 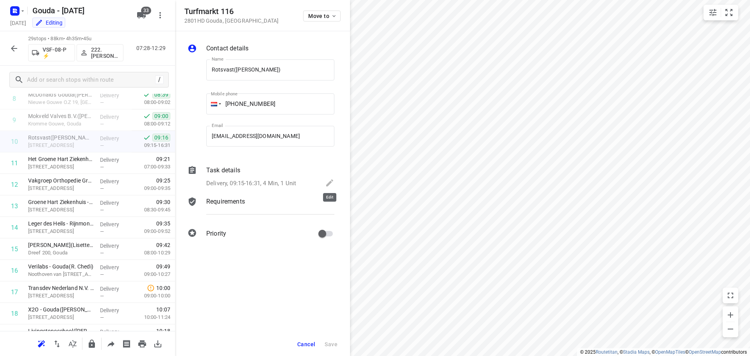 I want to click on svg: Late, so click(x=151, y=288).